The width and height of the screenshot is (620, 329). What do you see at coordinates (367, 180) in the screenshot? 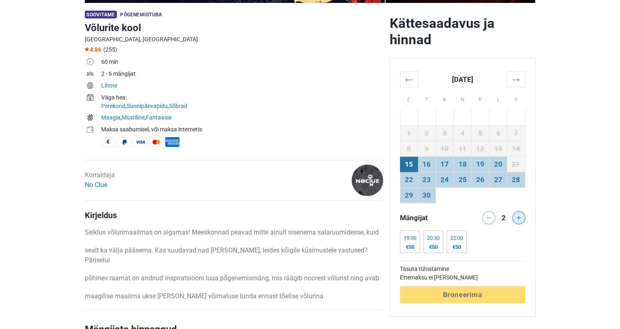
I see `img: a5e0ff62be0b0845l.png` at bounding box center [367, 180].